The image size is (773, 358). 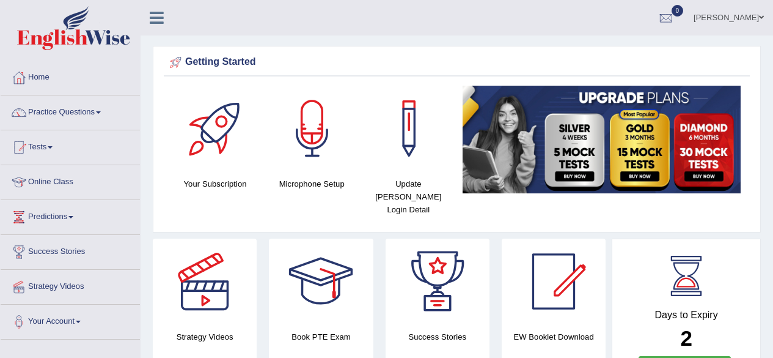 I want to click on h4: Success Stories, so click(x=438, y=336).